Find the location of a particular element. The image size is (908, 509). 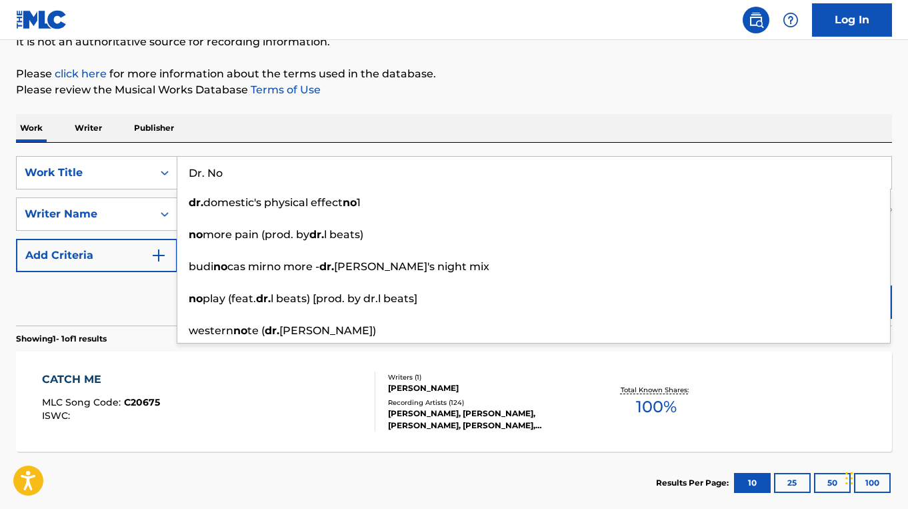

img: MLC Logo is located at coordinates (41, 19).